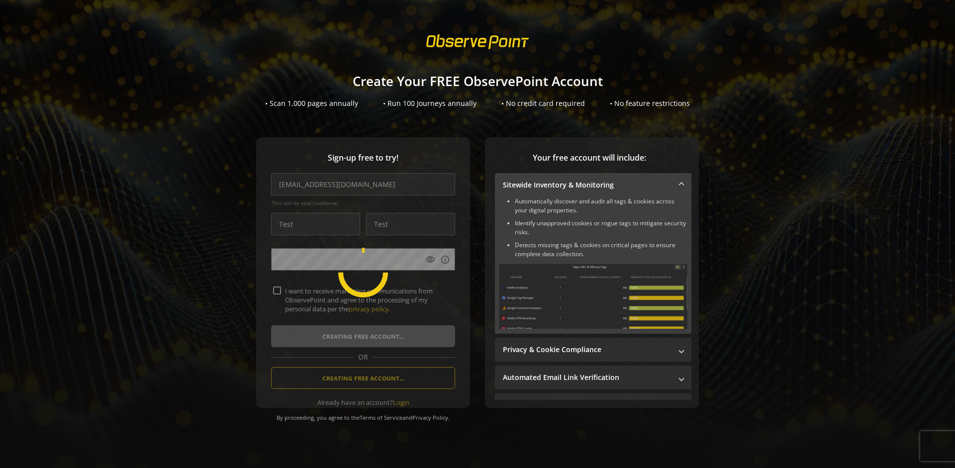  Describe the element at coordinates (587, 378) in the screenshot. I see `mat-panel-title: Automated Email Link Verification` at that location.